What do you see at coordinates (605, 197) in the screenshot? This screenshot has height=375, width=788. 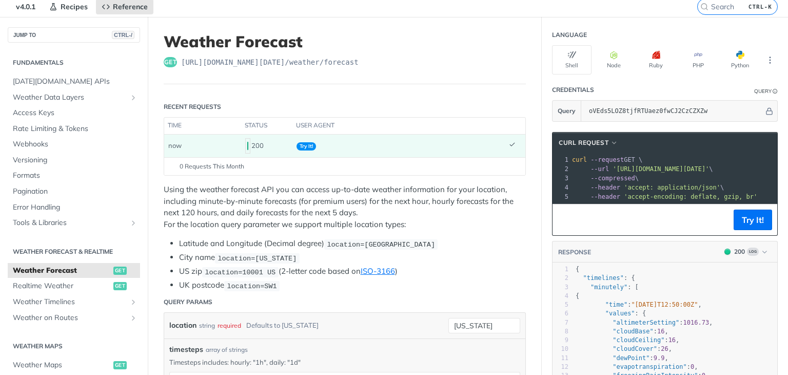 I see `span: --header` at bounding box center [605, 197].